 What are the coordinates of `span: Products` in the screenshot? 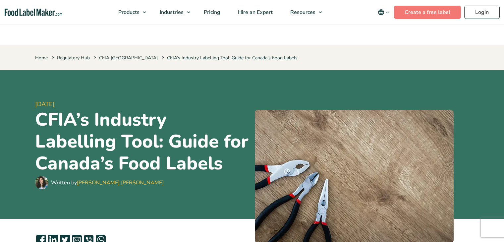 It's located at (128, 12).